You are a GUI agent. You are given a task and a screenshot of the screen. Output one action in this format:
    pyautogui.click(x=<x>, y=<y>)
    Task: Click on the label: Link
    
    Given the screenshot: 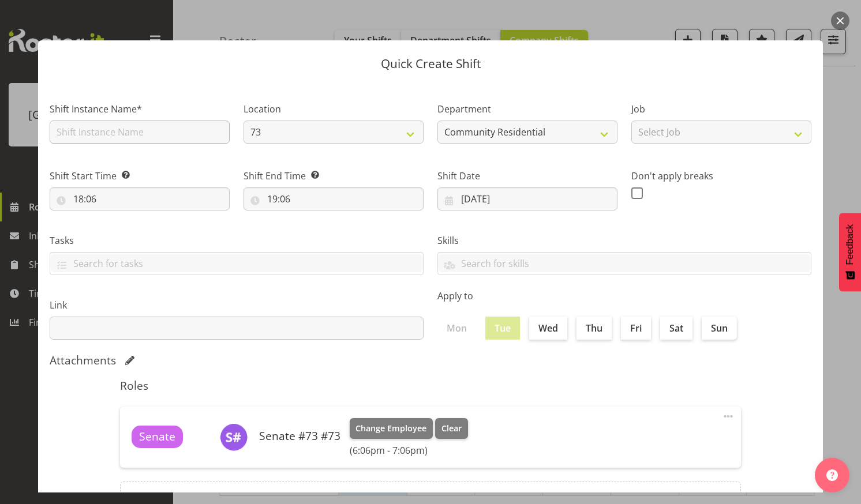 What is the action you would take?
    pyautogui.click(x=237, y=305)
    